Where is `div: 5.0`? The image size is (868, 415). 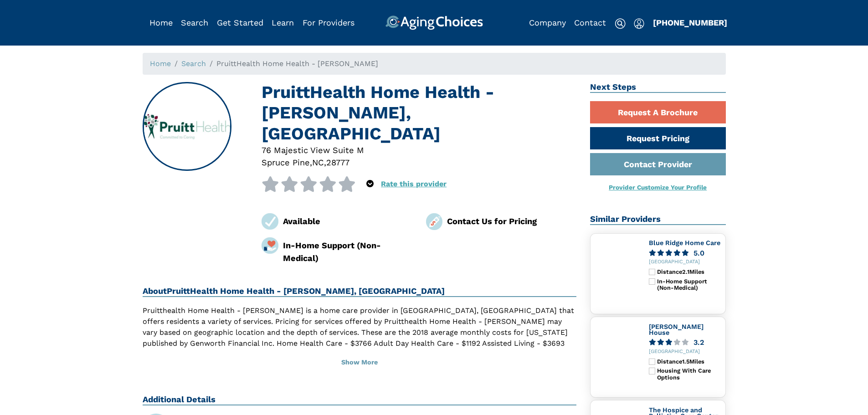
div: 5.0 is located at coordinates (699, 253).